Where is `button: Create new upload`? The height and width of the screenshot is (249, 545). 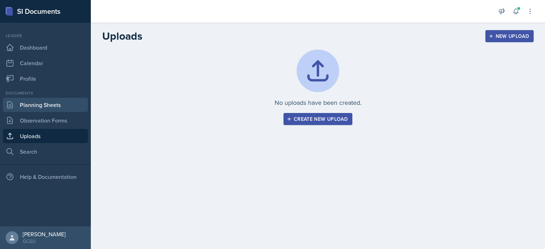 button: Create new upload is located at coordinates (318, 119).